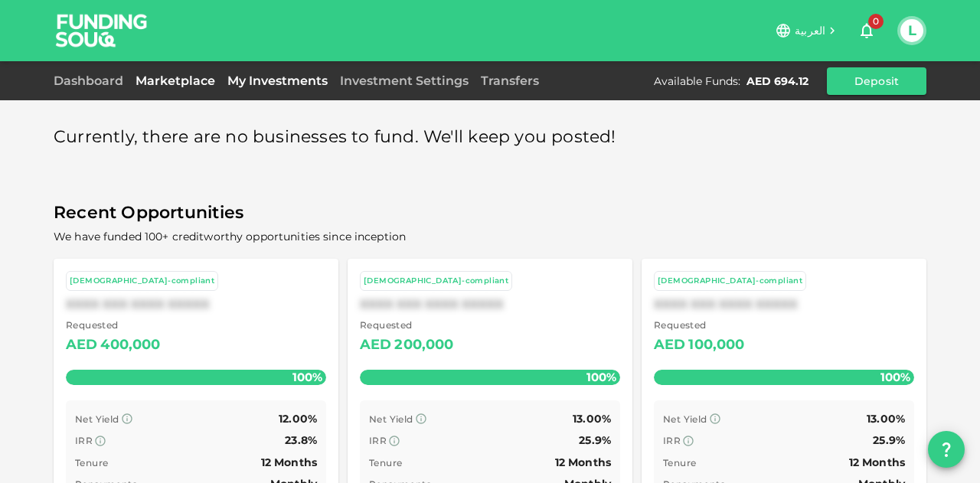 The height and width of the screenshot is (483, 980). Describe the element at coordinates (876, 21) in the screenshot. I see `span: 0` at that location.